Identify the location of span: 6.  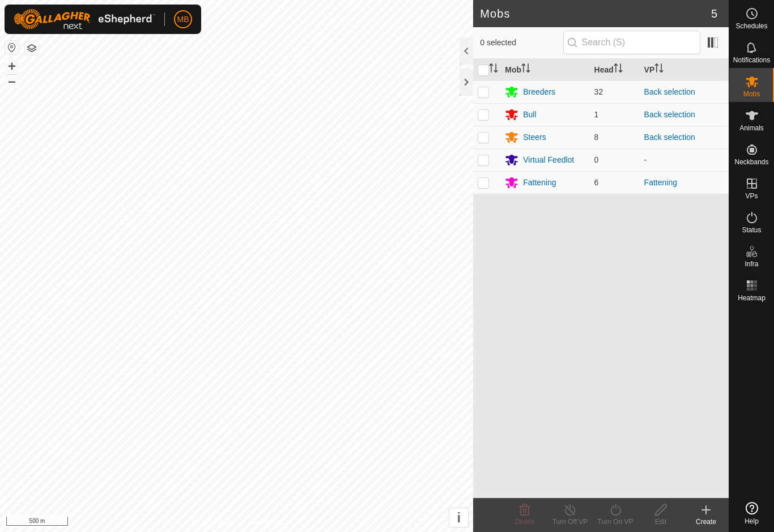
(596, 183).